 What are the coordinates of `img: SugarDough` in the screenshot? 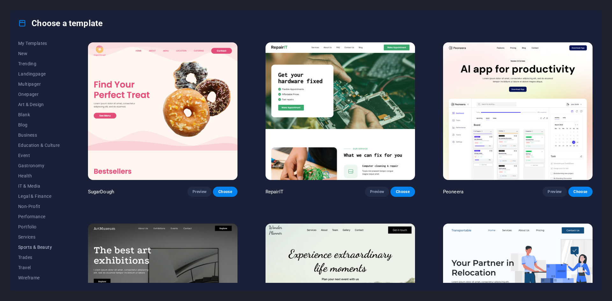 It's located at (162, 111).